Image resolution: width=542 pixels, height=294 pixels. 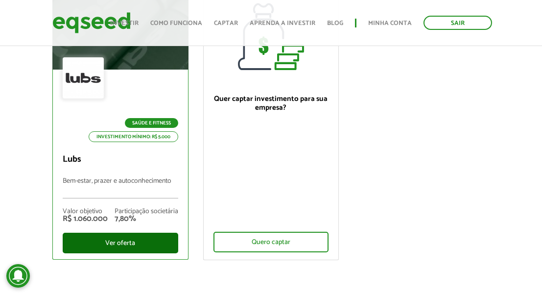 What do you see at coordinates (271, 242) in the screenshot?
I see `div: Quero captar` at bounding box center [271, 242].